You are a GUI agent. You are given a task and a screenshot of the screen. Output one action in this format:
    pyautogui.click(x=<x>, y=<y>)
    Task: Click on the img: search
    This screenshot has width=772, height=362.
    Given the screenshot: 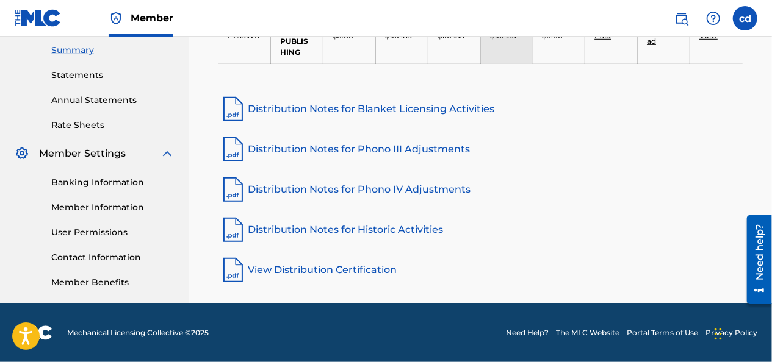 What is the action you would take?
    pyautogui.click(x=682, y=18)
    